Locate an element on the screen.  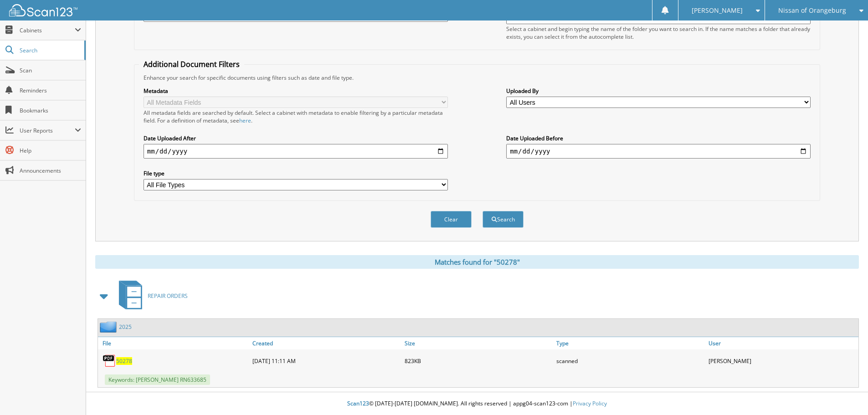
span: Announcements is located at coordinates (50, 170).